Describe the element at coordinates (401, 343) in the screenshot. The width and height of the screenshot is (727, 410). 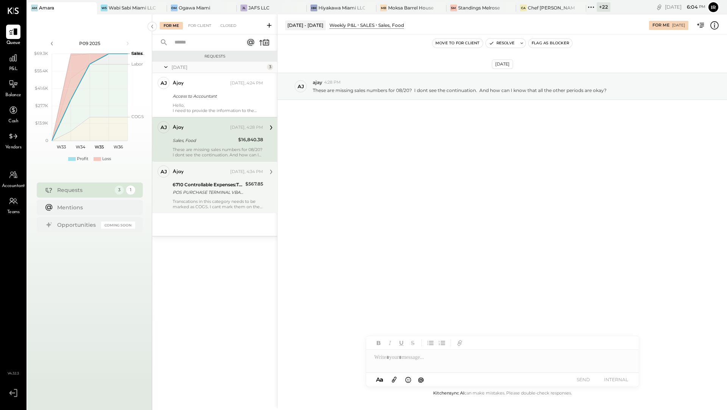
I see `button: Underline` at that location.